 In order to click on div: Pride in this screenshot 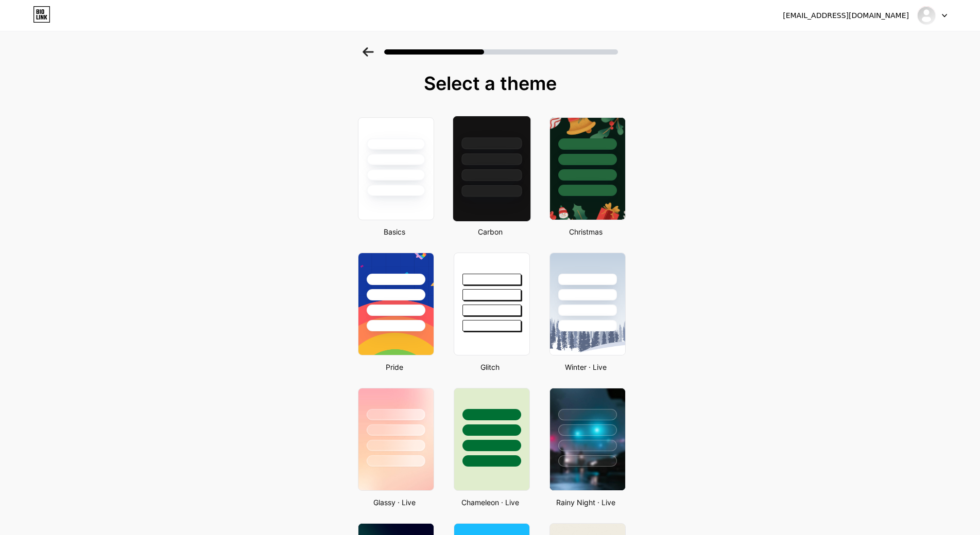, I will do `click(394, 367)`.